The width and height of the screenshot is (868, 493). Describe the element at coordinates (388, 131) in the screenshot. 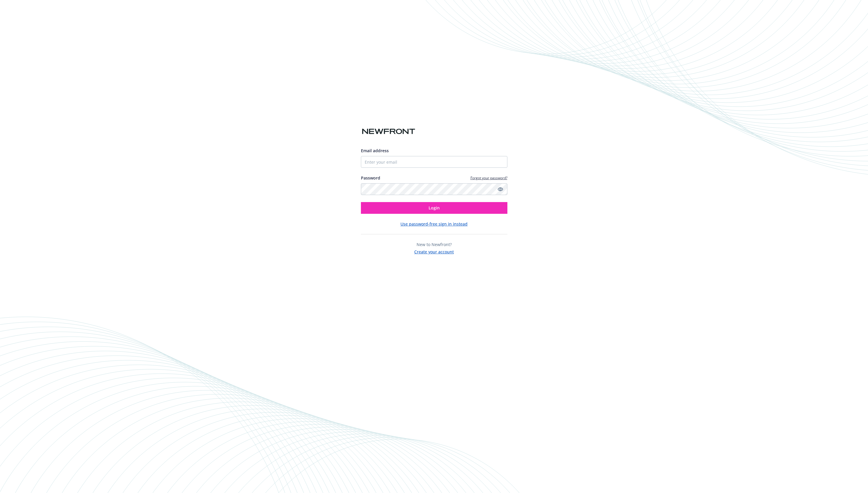

I see `img: Newfront logo` at that location.